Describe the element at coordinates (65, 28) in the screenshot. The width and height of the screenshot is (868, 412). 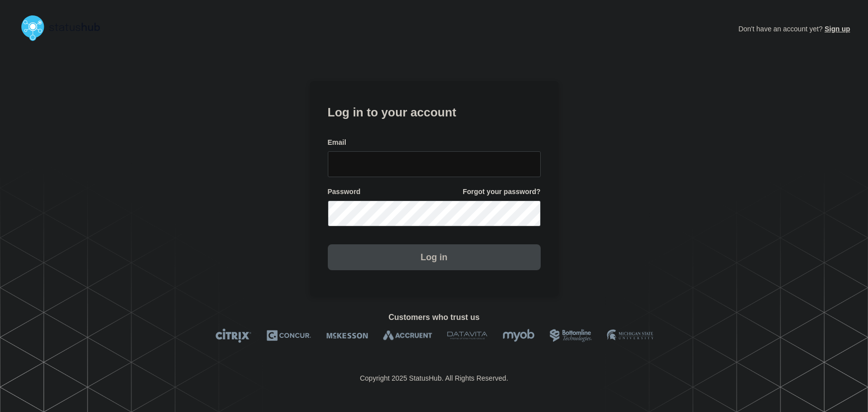
I see `img: StatusHub logo` at that location.